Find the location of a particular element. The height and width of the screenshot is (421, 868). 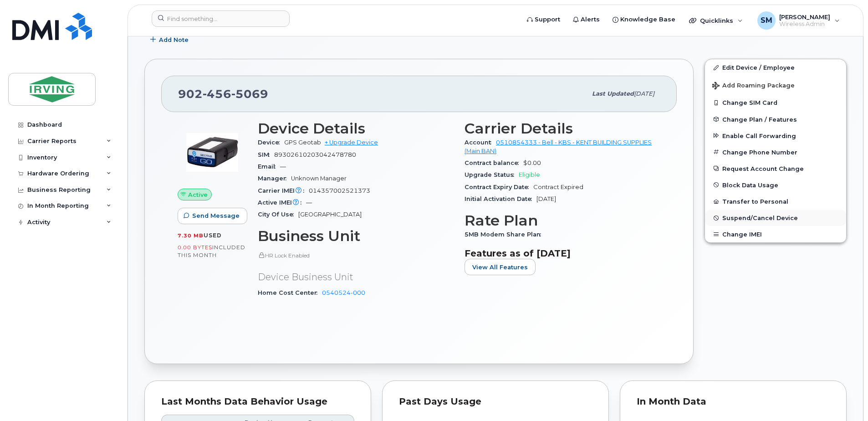

button: Add Roaming Package is located at coordinates (775, 85).